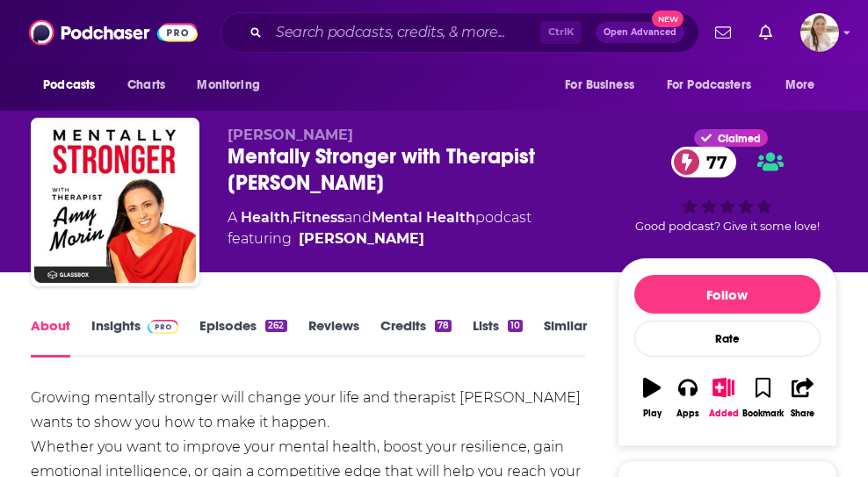  I want to click on img: Podchaser Pro, so click(162, 327).